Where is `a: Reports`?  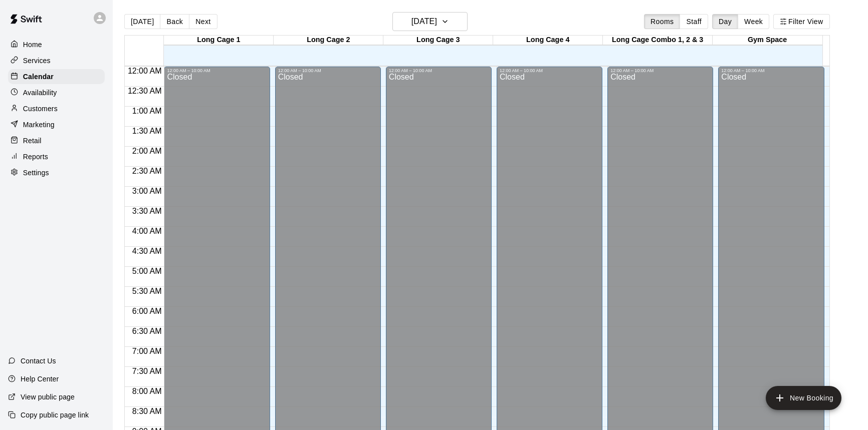
a: Reports is located at coordinates (56, 157).